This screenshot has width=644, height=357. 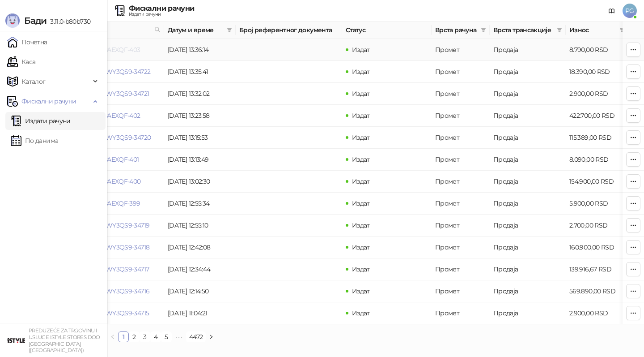 I want to click on span: Износ, so click(x=593, y=30).